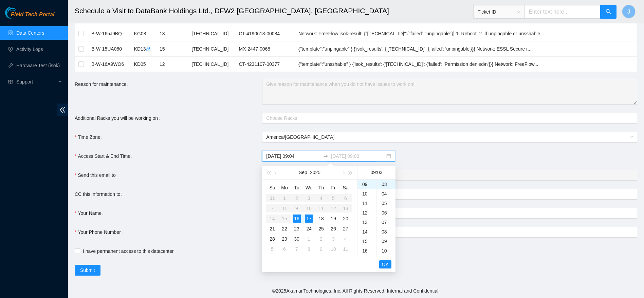 The image size is (644, 298). Describe the element at coordinates (103, 84) in the screenshot. I see `label: Reason for maintenance` at that location.